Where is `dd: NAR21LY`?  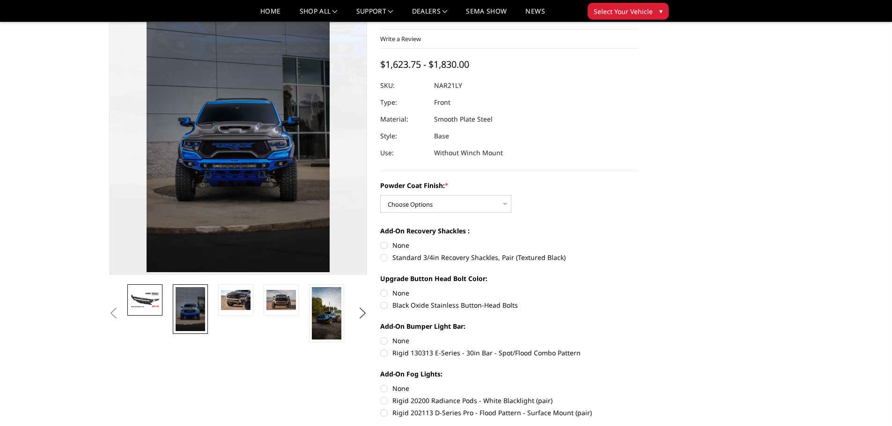
dd: NAR21LY is located at coordinates (448, 86).